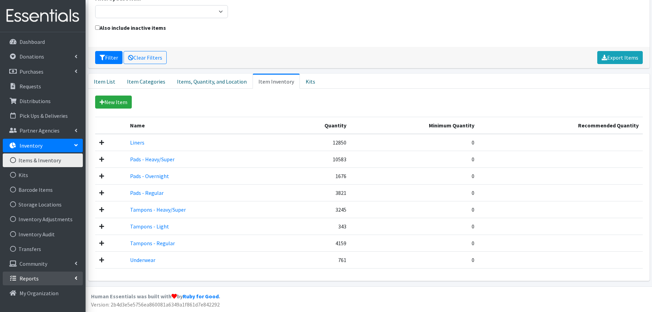 This screenshot has width=652, height=312. Describe the element at coordinates (145, 58) in the screenshot. I see `a: Clear Filters` at that location.